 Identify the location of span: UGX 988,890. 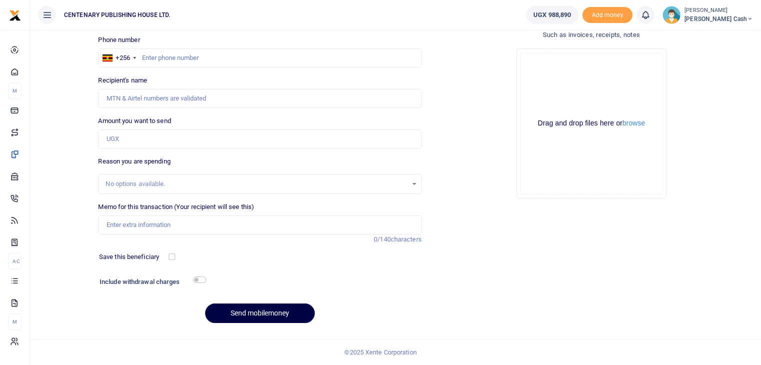
(552, 15).